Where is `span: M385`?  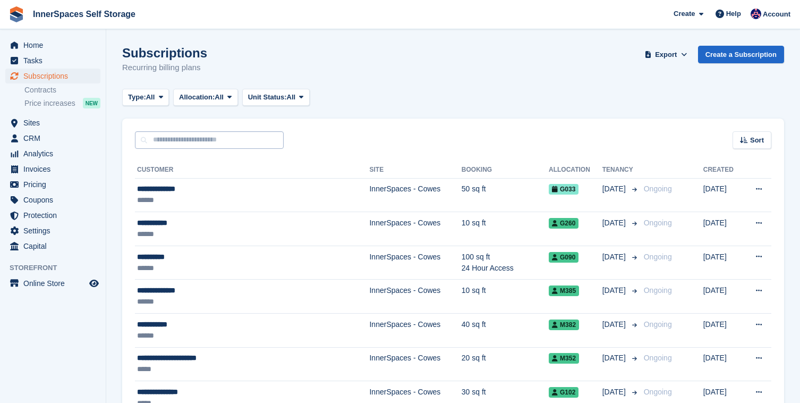 span: M385 is located at coordinates (564, 291).